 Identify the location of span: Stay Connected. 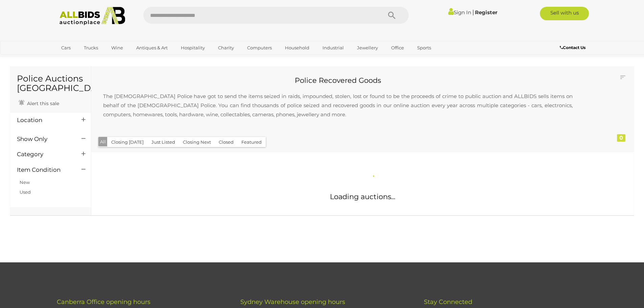
(448, 302).